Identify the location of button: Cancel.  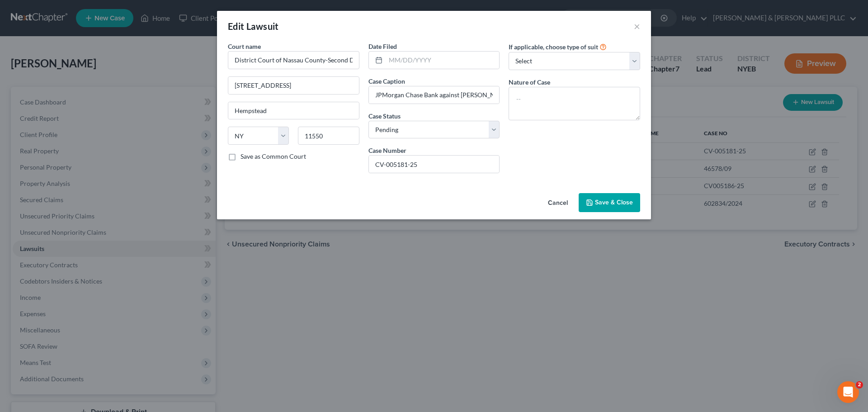
(558, 203).